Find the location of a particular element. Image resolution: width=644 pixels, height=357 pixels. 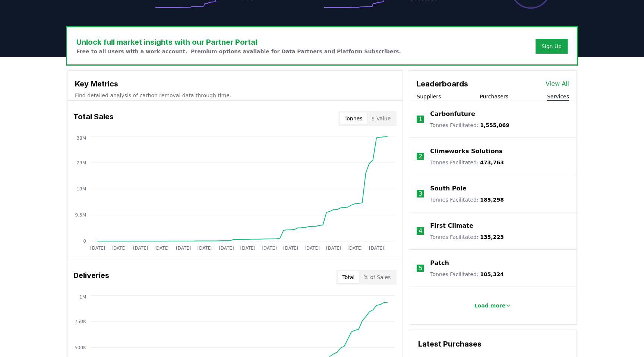

p: 5 is located at coordinates (420, 268).